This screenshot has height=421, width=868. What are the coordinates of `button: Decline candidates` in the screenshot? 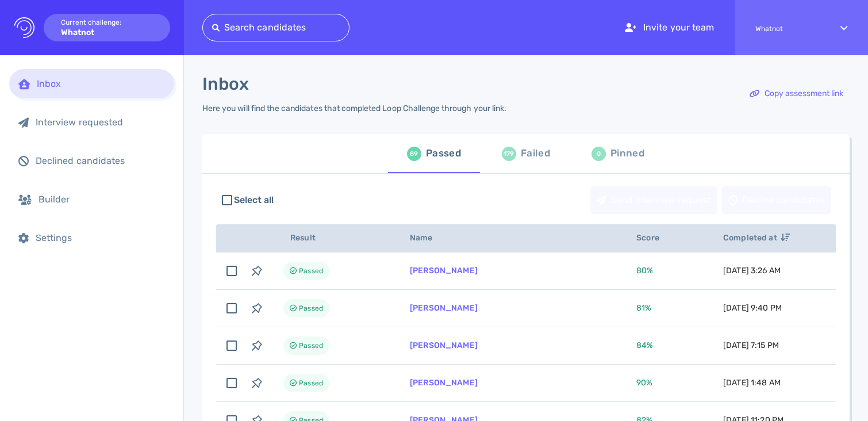 It's located at (776, 200).